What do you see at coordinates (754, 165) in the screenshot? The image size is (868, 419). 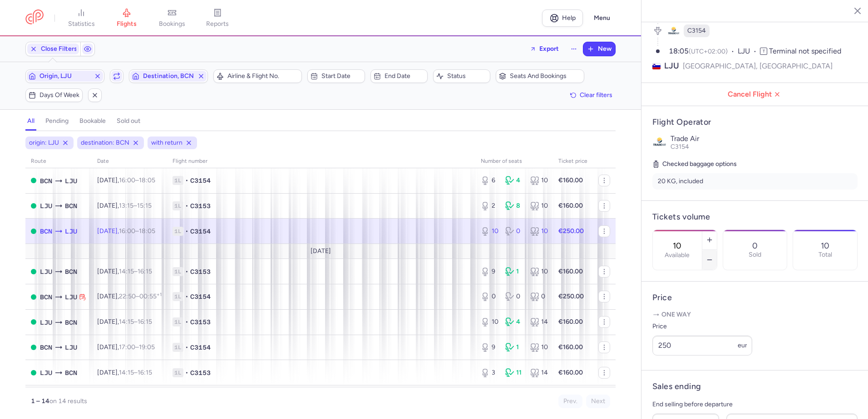 I see `h5: Checked baggage options` at bounding box center [754, 165].